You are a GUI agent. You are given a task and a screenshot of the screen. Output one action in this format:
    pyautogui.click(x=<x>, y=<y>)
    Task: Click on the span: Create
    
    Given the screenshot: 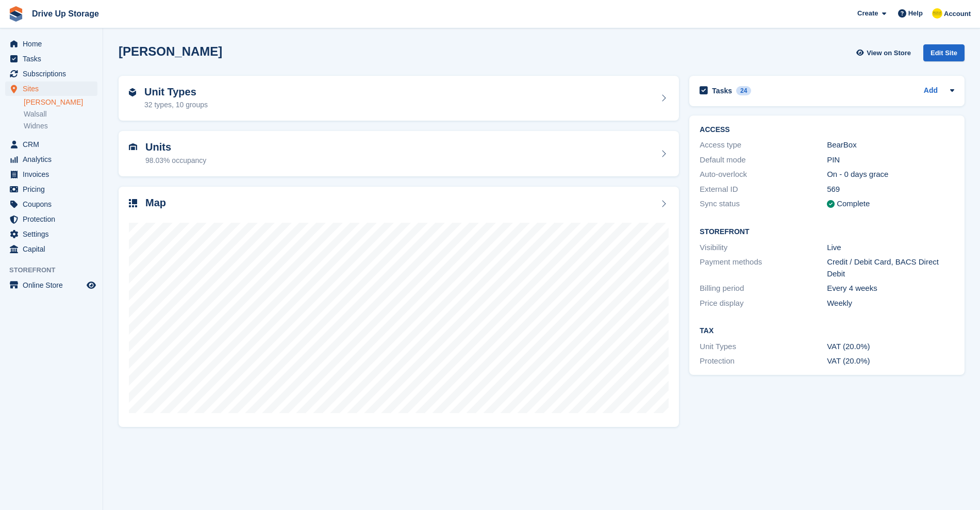 What is the action you would take?
    pyautogui.click(x=868, y=13)
    